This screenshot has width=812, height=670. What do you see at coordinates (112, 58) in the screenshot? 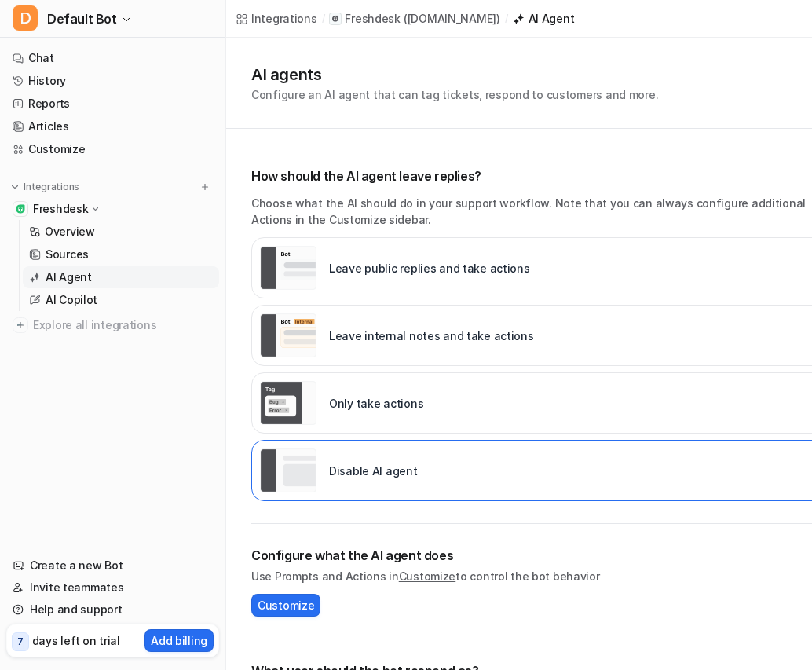
I see `a: Chat` at bounding box center [112, 58].